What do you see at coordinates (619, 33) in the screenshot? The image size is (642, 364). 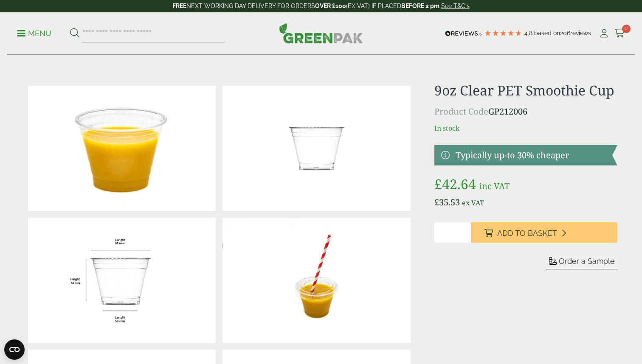 I see `i: Cart` at bounding box center [619, 33].